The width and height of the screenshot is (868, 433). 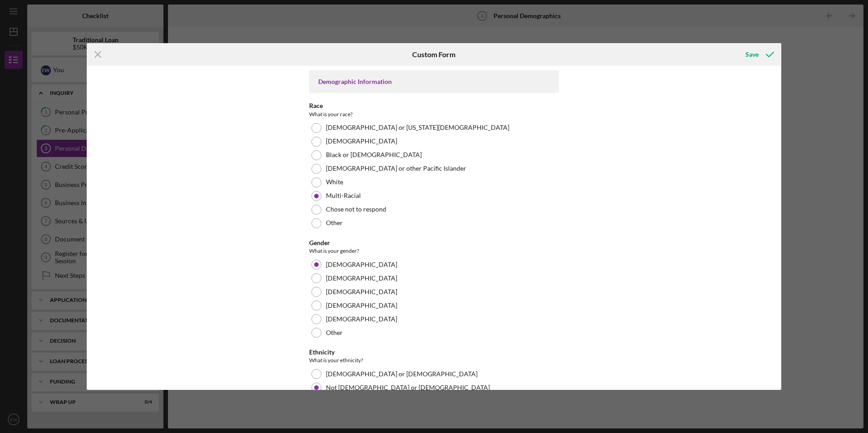 I want to click on div: What is your gender?, so click(x=434, y=251).